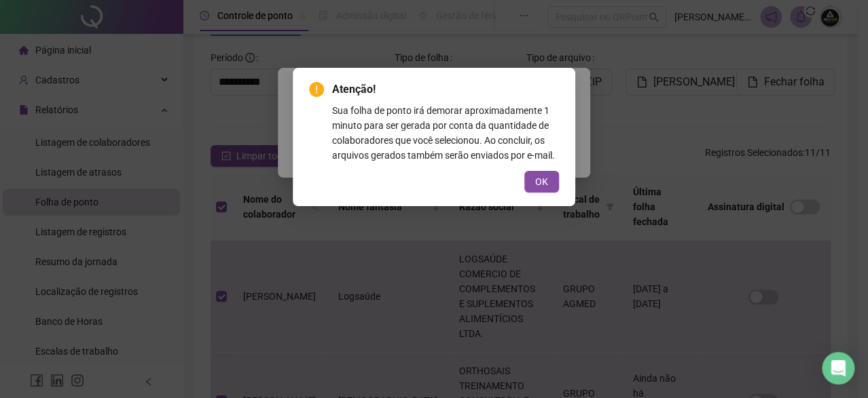 This screenshot has height=398, width=868. I want to click on span: exclamation-circle, so click(316, 90).